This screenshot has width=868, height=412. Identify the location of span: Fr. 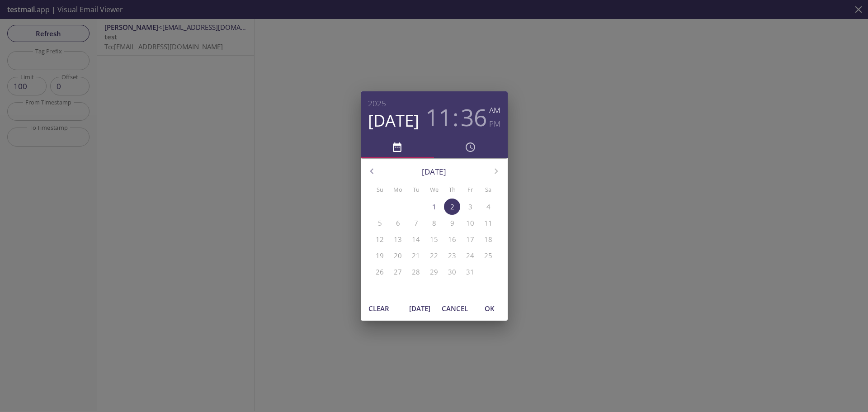
(470, 189).